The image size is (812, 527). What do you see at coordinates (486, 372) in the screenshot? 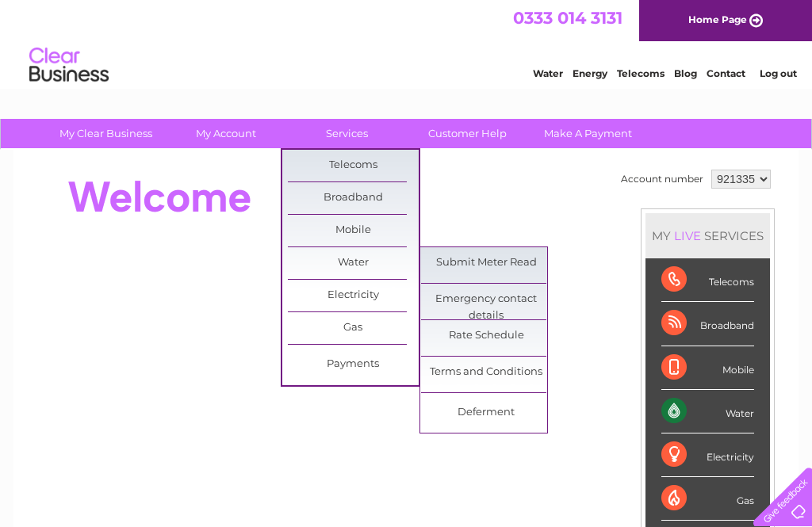
I see `a: Terms and Conditions` at bounding box center [486, 372].